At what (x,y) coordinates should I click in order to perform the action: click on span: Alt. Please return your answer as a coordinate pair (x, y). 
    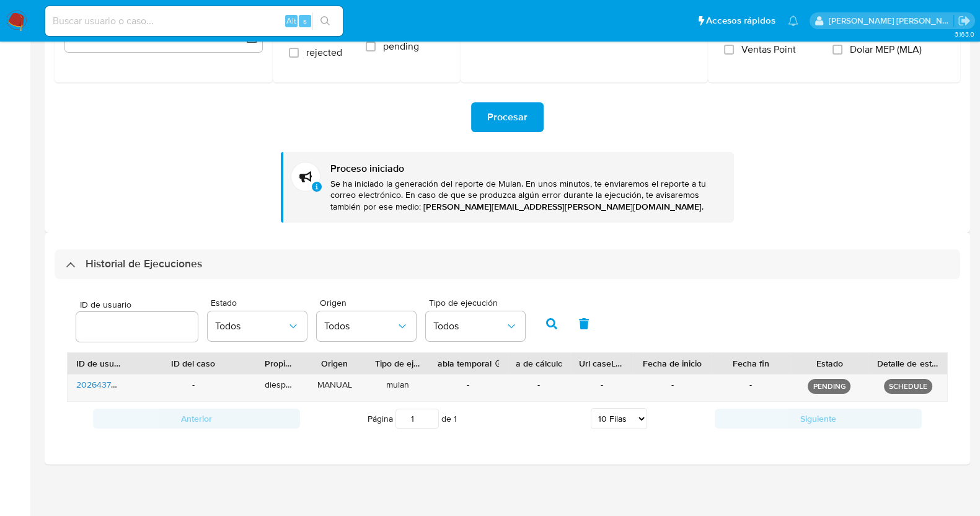
    Looking at the image, I should click on (291, 21).